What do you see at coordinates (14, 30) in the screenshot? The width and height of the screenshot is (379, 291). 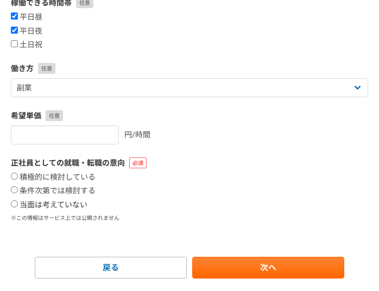 I see `input: 平日夜` at bounding box center [14, 30].